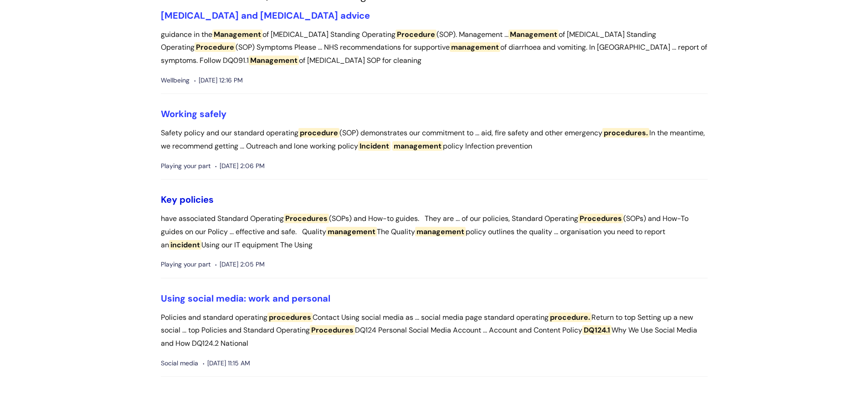 This screenshot has width=868, height=415. What do you see at coordinates (434, 140) in the screenshot?
I see `p: Safety policy and our standard operating (SOP) demonstrates our commitment to ... aid, fire safet...` at bounding box center [434, 140].